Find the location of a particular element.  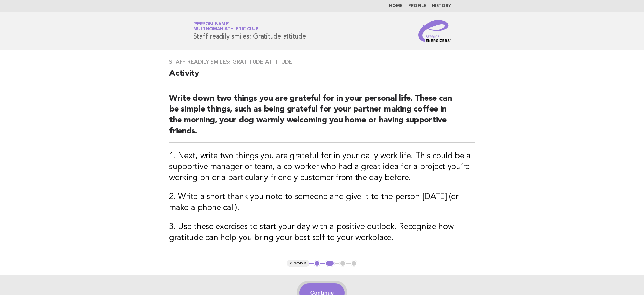

h2: Write down two things you are grateful for in your personal life. These can be simple things, suc... is located at coordinates (322, 118).